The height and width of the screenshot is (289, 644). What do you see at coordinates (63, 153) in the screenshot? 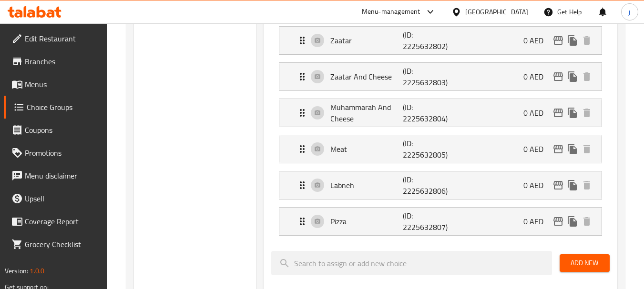
I see `span: Promotions` at bounding box center [63, 153].